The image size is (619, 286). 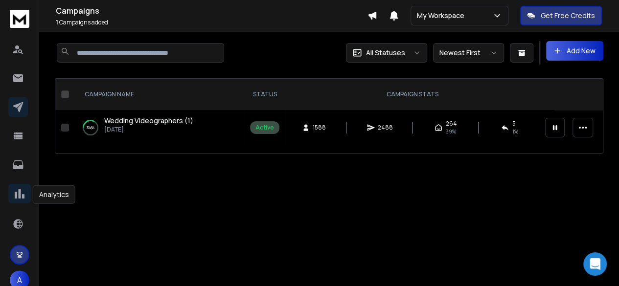 What do you see at coordinates (567, 16) in the screenshot?
I see `p: Get Free Credits` at bounding box center [567, 16].